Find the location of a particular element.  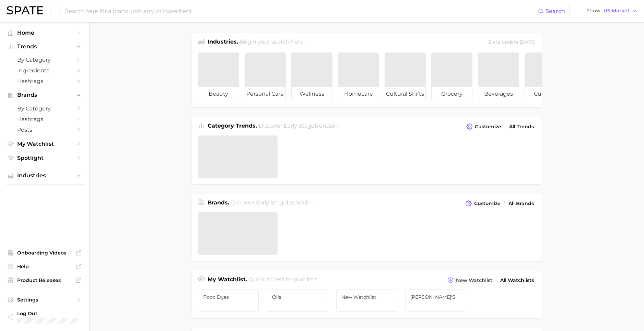

span: Help is located at coordinates (45, 266).